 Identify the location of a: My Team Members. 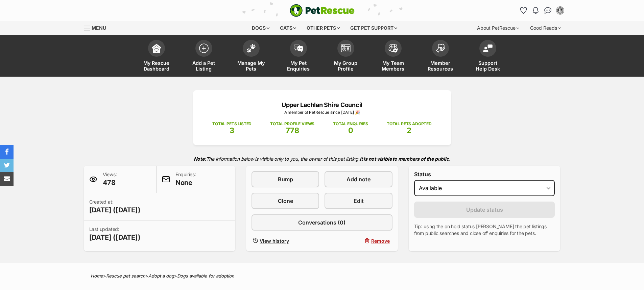
(393, 56).